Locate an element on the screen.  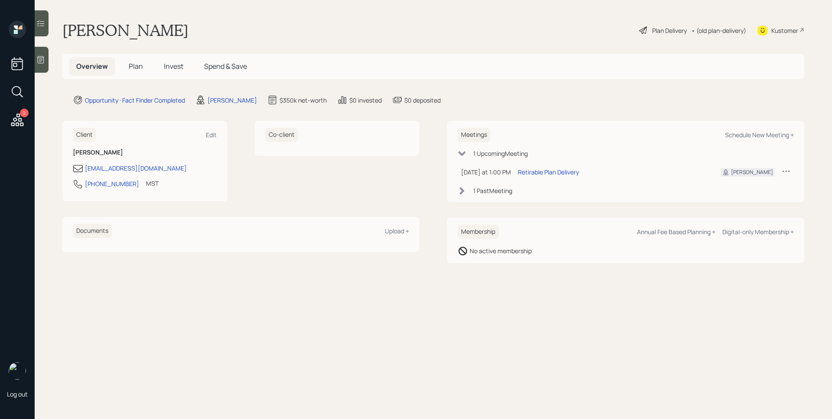
div: Retirable Plan Delivery is located at coordinates (548, 172).